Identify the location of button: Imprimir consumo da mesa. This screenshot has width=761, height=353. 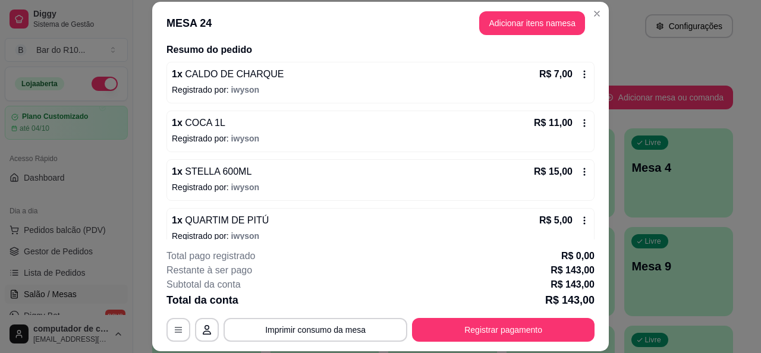
(315, 330).